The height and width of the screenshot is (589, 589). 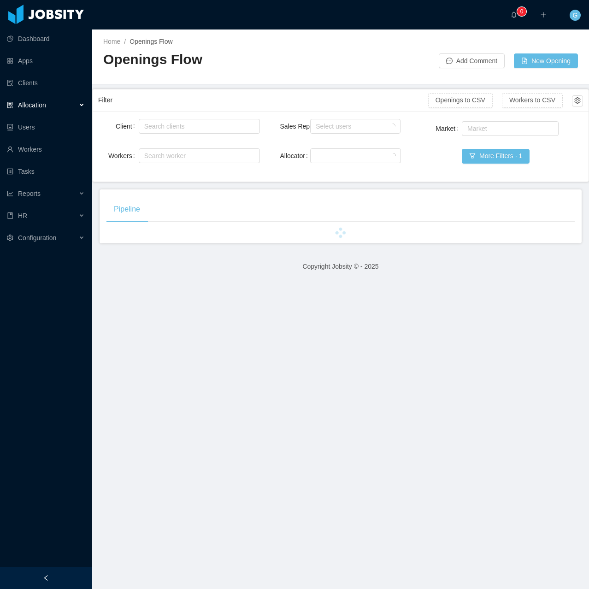 I want to click on button: Workers to CSV, so click(x=532, y=100).